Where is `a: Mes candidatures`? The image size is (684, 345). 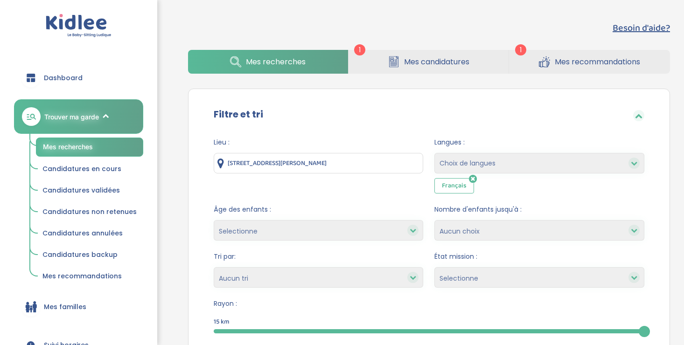 a: Mes candidatures is located at coordinates (428, 62).